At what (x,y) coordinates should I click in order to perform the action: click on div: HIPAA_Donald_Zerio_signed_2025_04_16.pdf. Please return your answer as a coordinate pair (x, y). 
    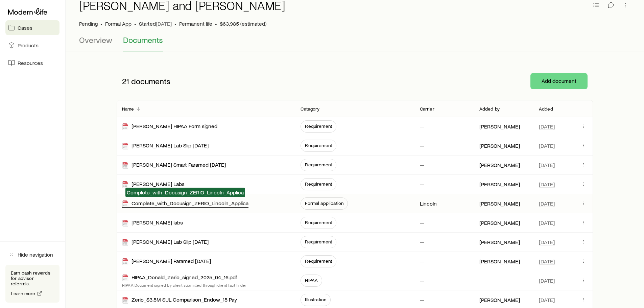
    Looking at the image, I should click on (179, 278).